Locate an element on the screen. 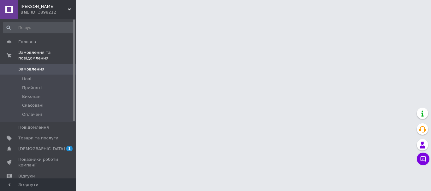  button: Чат з покупцем is located at coordinates (423, 159).